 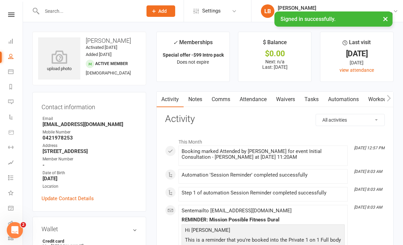 I want to click on div: Step 1 of automation Session Reminder completed successfully, so click(x=263, y=193).